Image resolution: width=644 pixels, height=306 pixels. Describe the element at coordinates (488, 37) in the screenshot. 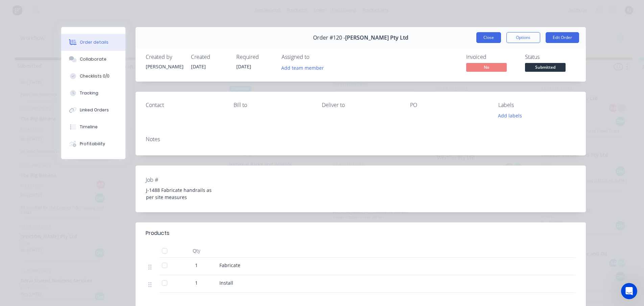

I see `button: Close` at that location.